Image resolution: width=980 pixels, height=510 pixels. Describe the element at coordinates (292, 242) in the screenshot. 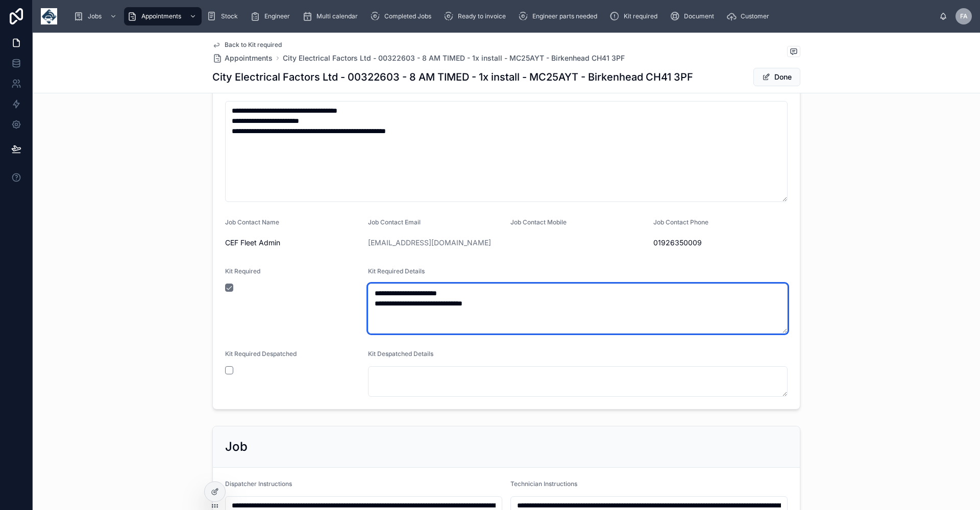

I see `span: CEF Fleet Admin` at that location.